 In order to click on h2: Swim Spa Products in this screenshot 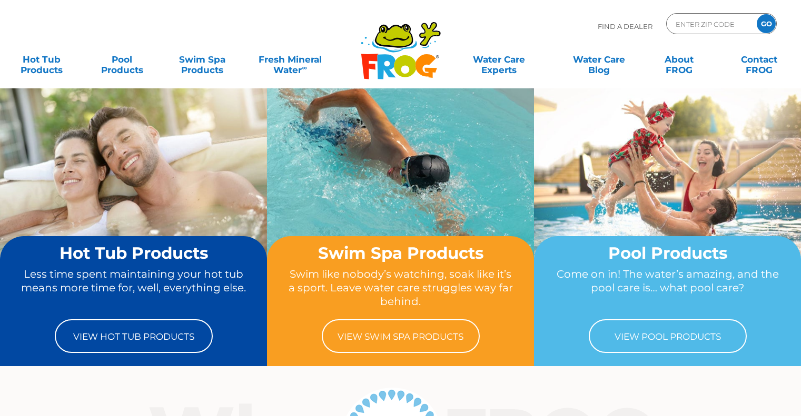, I will do `click(400, 253)`.